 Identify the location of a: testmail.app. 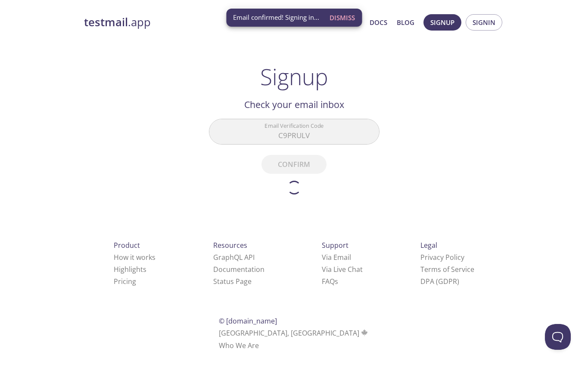
(185, 22).